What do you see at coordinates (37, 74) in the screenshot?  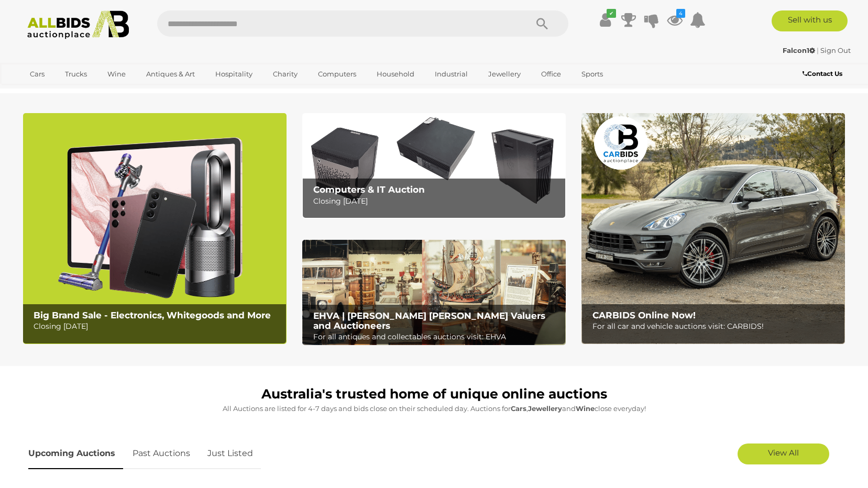 I see `a: Cars` at bounding box center [37, 74].